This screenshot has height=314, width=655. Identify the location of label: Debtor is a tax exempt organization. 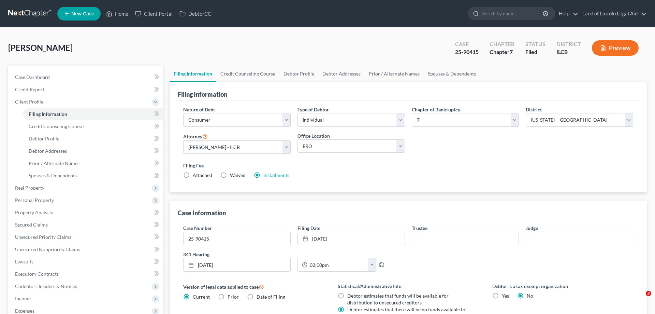
(563, 286).